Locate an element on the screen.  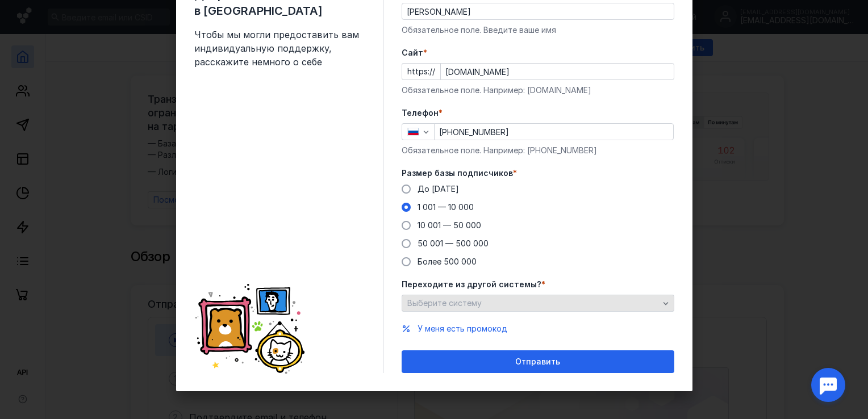
span: 50 001 — 500 000 is located at coordinates (453, 243).